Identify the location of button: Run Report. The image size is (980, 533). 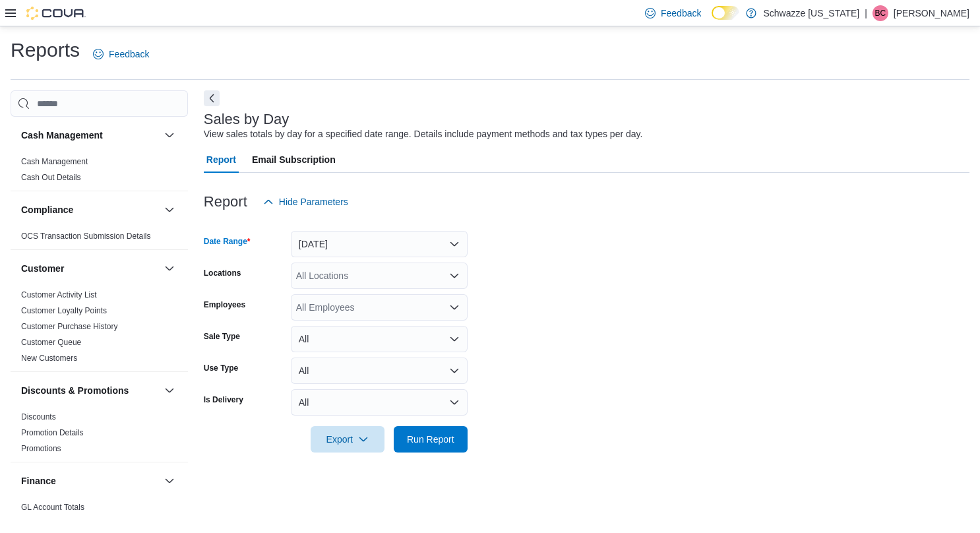
(430, 439).